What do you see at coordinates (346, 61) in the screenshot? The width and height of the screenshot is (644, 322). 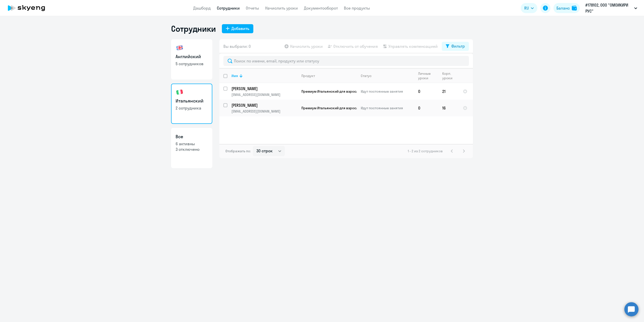 I see `input: Поиск по имени, email, продукту или статусу` at bounding box center [346, 61].